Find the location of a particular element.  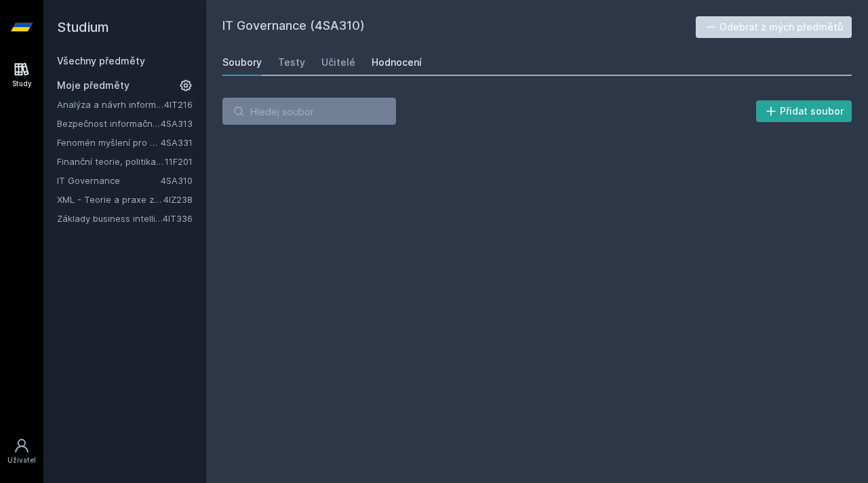

div: Hodnocení is located at coordinates (397, 62).